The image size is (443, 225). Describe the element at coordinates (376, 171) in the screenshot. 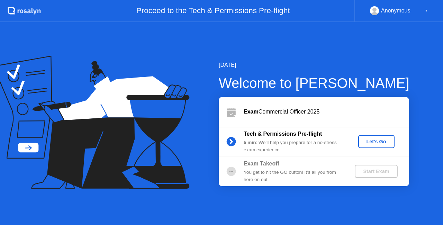

I see `button: Start Exam` at that location.